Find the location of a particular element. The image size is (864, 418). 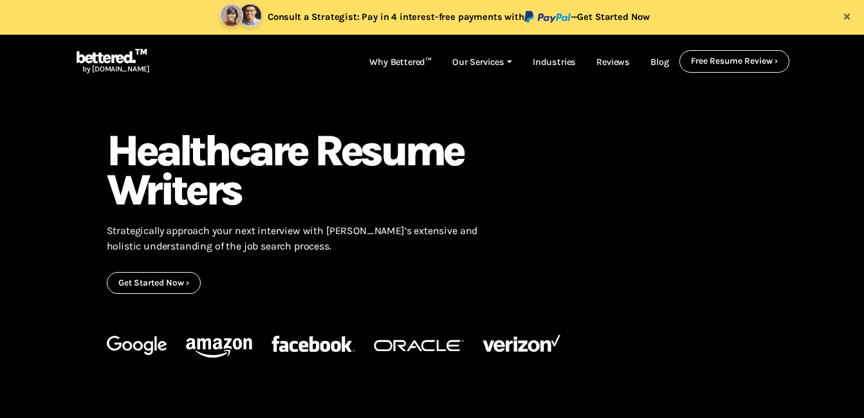

a: Our Services is located at coordinates (482, 62).